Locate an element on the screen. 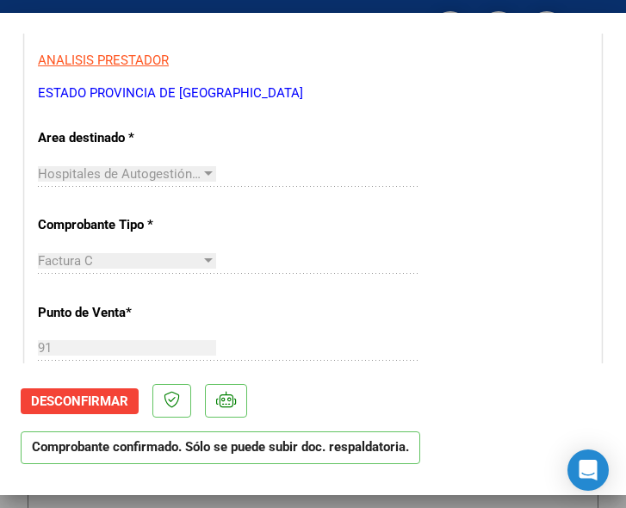 This screenshot has width=626, height=508. span: Desconfirmar is located at coordinates (79, 401).